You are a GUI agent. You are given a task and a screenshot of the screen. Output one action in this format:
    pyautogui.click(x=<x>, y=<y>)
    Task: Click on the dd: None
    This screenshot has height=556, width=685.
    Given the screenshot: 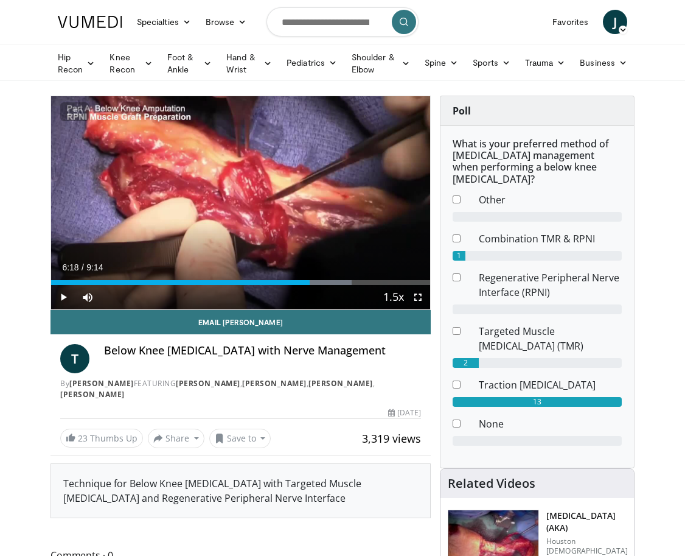 What is the action you would take?
    pyautogui.click(x=550, y=424)
    